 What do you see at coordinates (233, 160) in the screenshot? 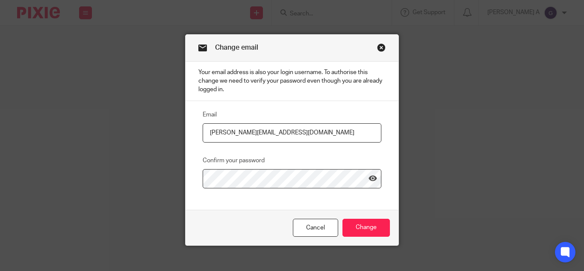
I see `label: Confirm your password` at bounding box center [233, 160].